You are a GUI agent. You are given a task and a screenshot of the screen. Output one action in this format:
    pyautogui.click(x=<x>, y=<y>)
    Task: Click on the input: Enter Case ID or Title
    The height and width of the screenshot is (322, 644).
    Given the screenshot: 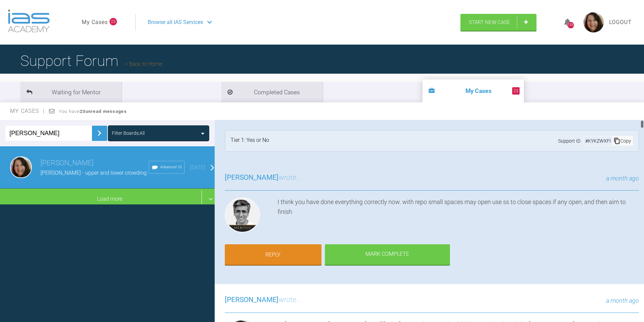 What is the action you would take?
    pyautogui.click(x=49, y=133)
    